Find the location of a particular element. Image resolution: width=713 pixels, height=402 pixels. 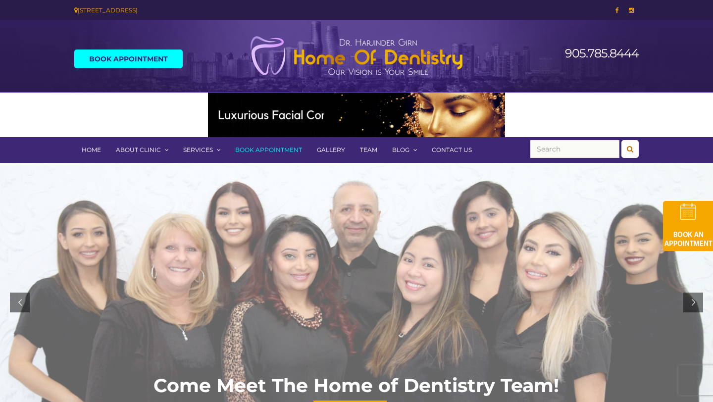

a: Gallery is located at coordinates (331, 150).